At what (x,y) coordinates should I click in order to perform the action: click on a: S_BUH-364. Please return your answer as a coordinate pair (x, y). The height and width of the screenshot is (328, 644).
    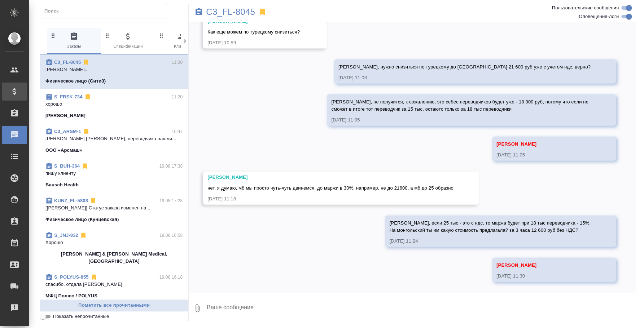
    Looking at the image, I should click on (67, 166).